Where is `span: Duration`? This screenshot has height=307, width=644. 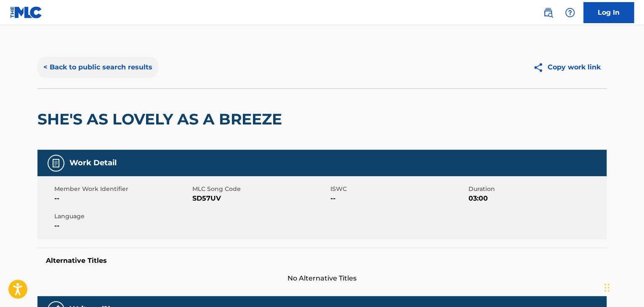
span: Duration is located at coordinates (536, 189).